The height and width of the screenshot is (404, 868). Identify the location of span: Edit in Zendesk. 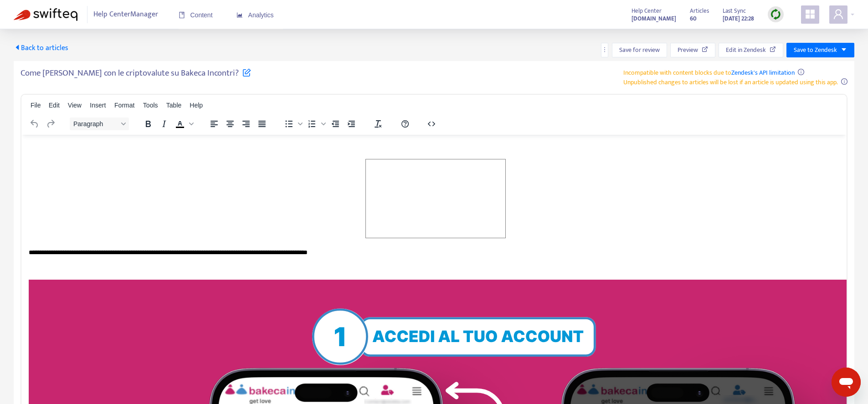
(745, 50).